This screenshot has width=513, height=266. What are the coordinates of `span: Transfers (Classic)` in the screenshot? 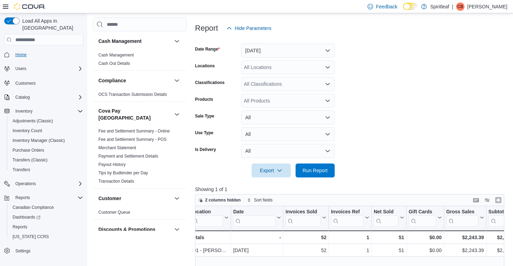 It's located at (30, 160).